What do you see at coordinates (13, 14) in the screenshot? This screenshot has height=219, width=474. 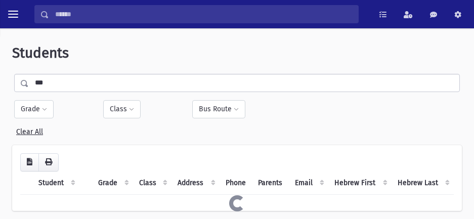 I see `button: toggle menu` at bounding box center [13, 14].